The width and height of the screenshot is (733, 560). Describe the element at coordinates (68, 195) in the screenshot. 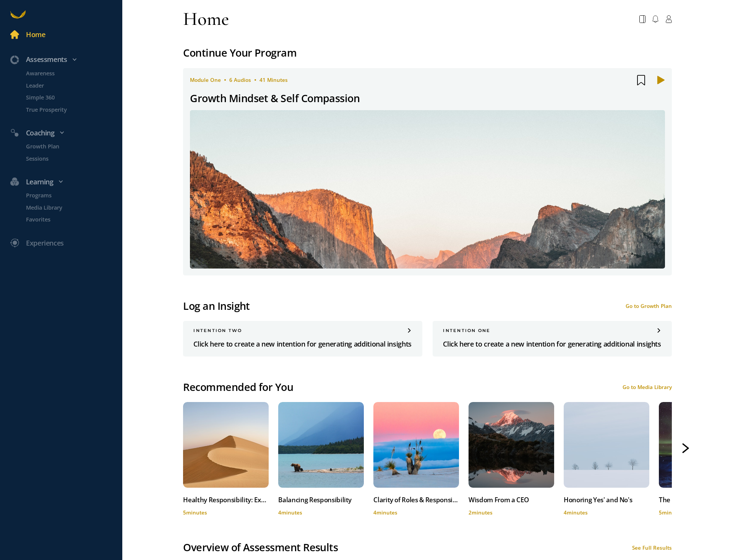

I see `a: Programs` at that location.